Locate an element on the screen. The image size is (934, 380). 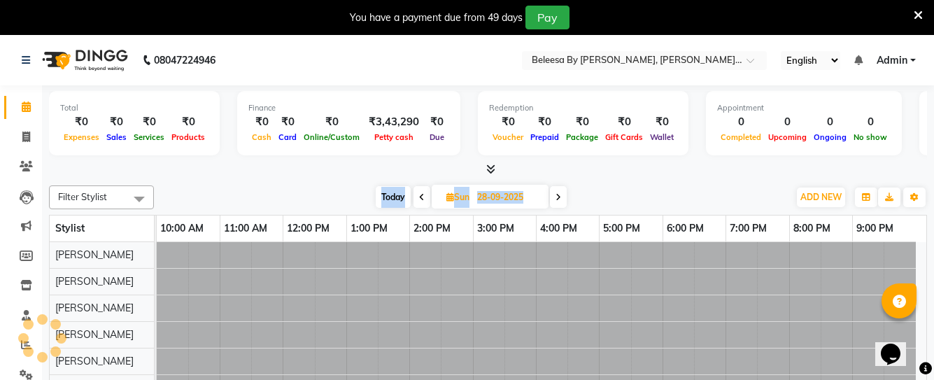
a: 11:00 AM is located at coordinates (246, 228).